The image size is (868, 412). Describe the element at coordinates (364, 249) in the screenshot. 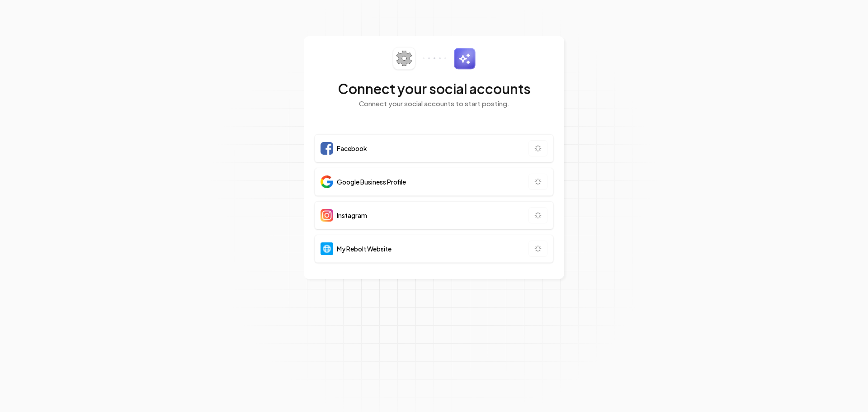

I see `span: My Rebolt Website` at that location.